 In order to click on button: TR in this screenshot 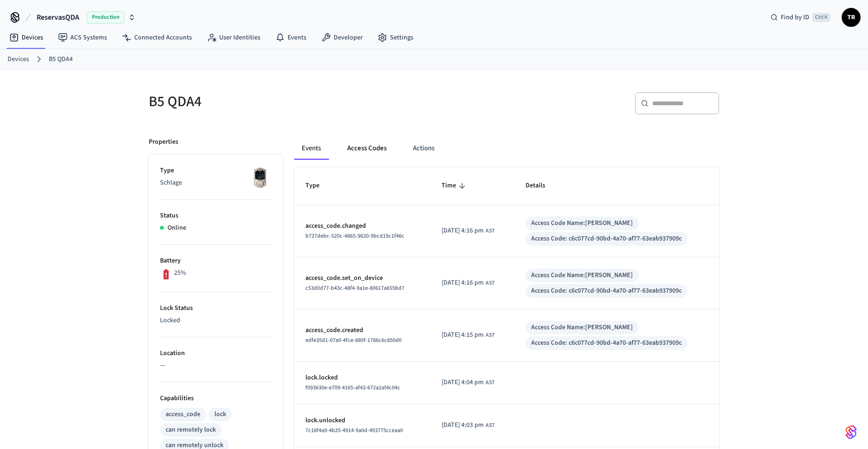, I will do `click(851, 17)`.